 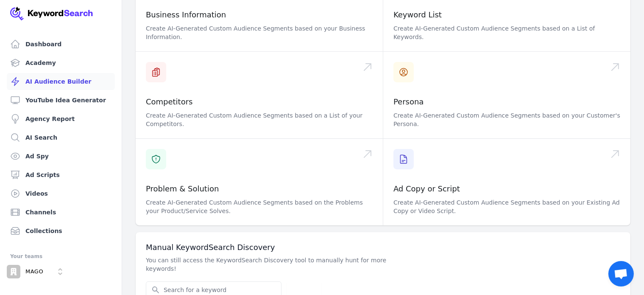 What do you see at coordinates (621, 273) in the screenshot?
I see `div: Open chat` at bounding box center [621, 273].